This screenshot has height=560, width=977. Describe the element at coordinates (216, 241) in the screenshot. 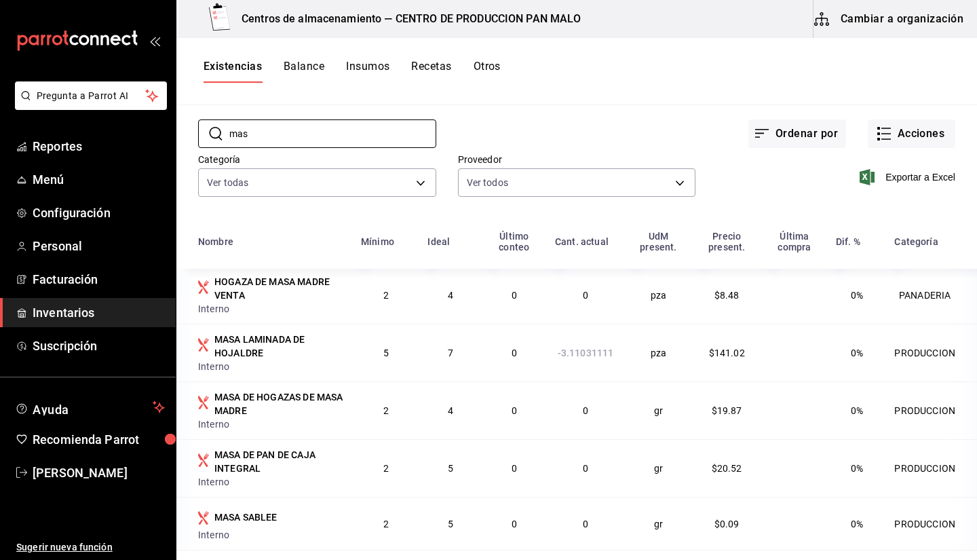

I see `div: Nombre` at that location.